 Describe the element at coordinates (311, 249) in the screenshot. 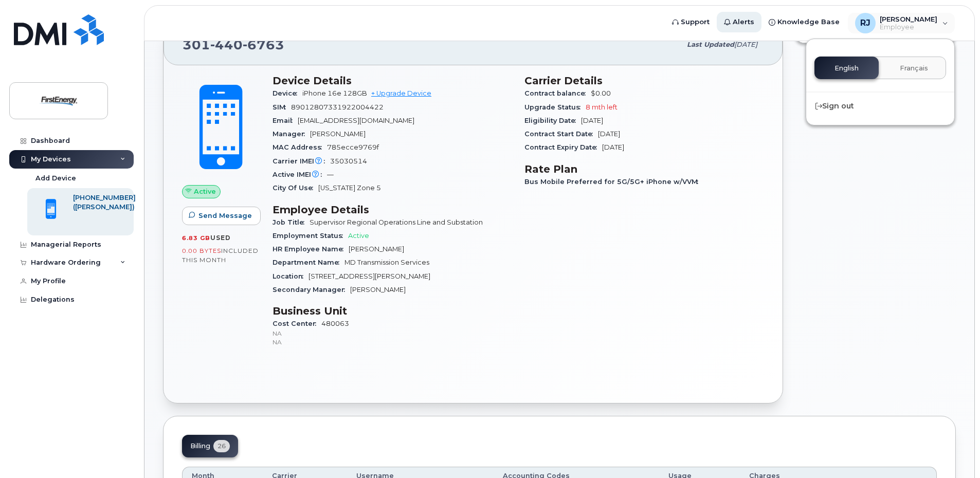

I see `span: HR Employee Name` at that location.